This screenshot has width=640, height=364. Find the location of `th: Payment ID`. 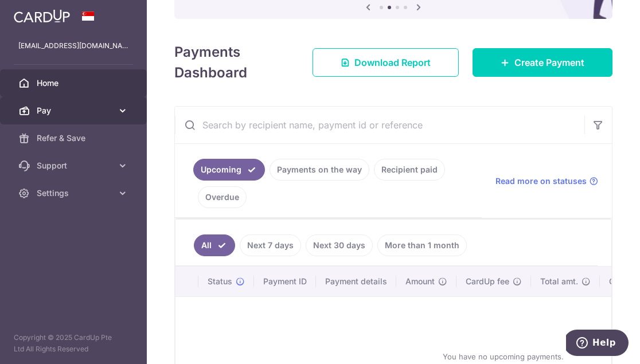

th: Payment ID is located at coordinates (285, 281).